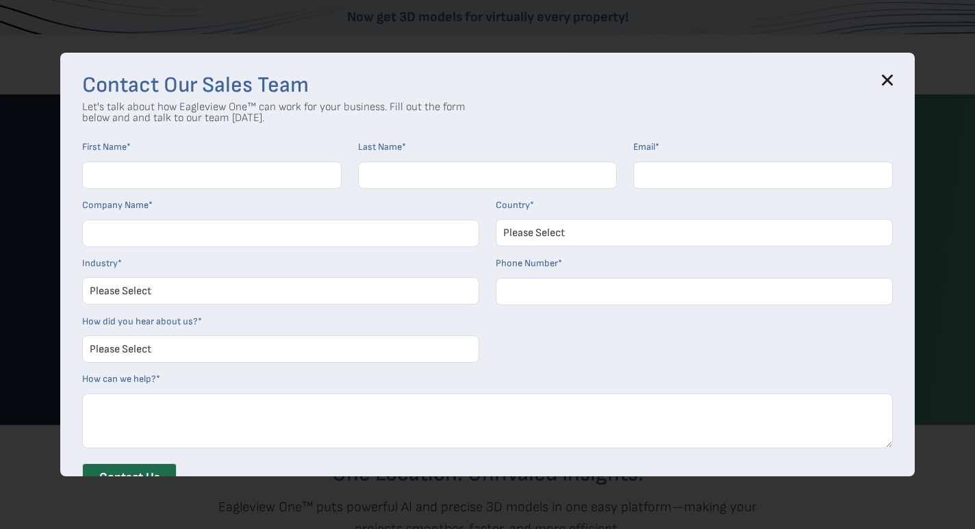  Describe the element at coordinates (513, 205) in the screenshot. I see `span: Country` at that location.